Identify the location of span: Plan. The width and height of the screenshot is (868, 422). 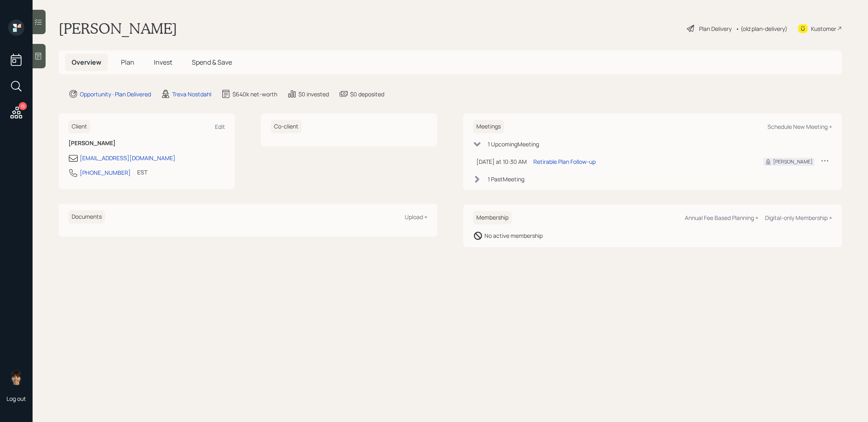
(127, 62).